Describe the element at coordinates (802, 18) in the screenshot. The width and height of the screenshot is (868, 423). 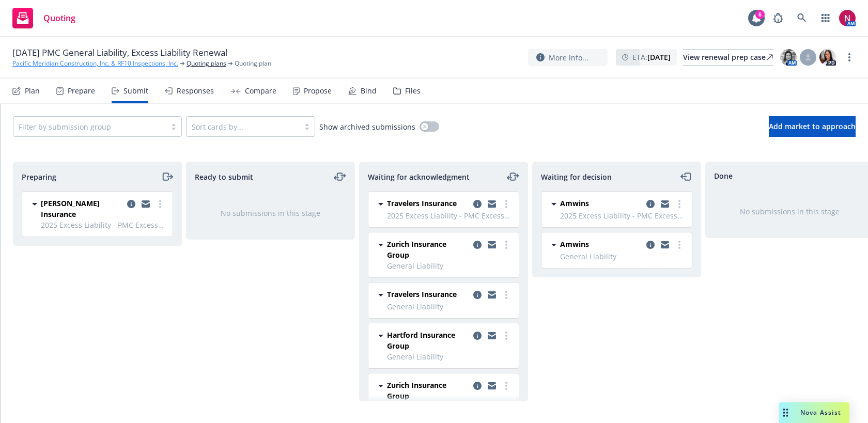
I see `a: Search` at that location.